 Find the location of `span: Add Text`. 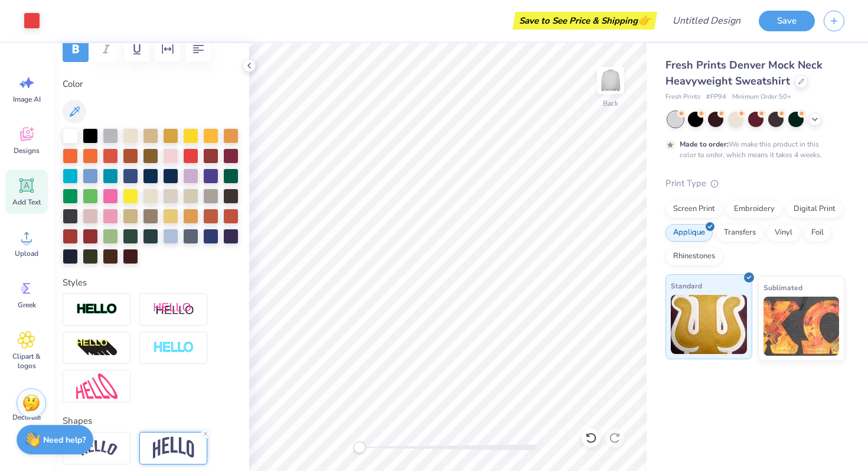

span: Add Text is located at coordinates (26, 202).